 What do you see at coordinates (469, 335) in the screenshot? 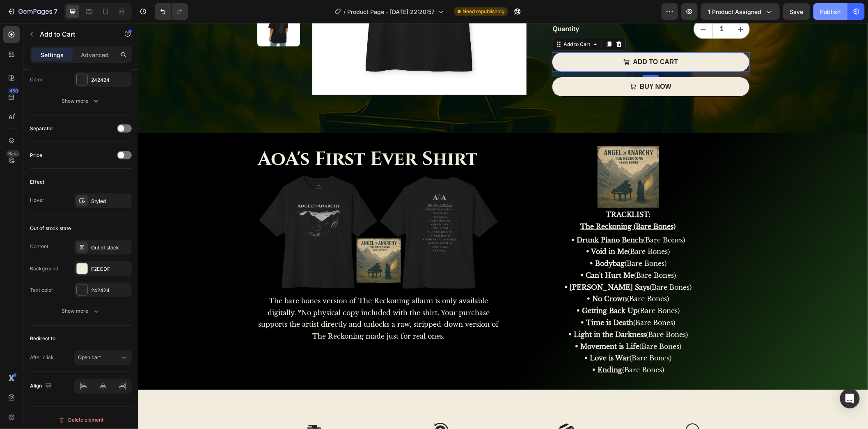
I see `strong: • Love is War` at bounding box center [469, 335].